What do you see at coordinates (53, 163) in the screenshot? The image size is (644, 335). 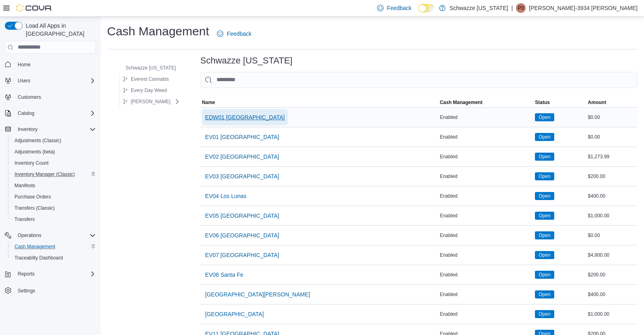 I see `button: Inventory Count` at bounding box center [53, 163].